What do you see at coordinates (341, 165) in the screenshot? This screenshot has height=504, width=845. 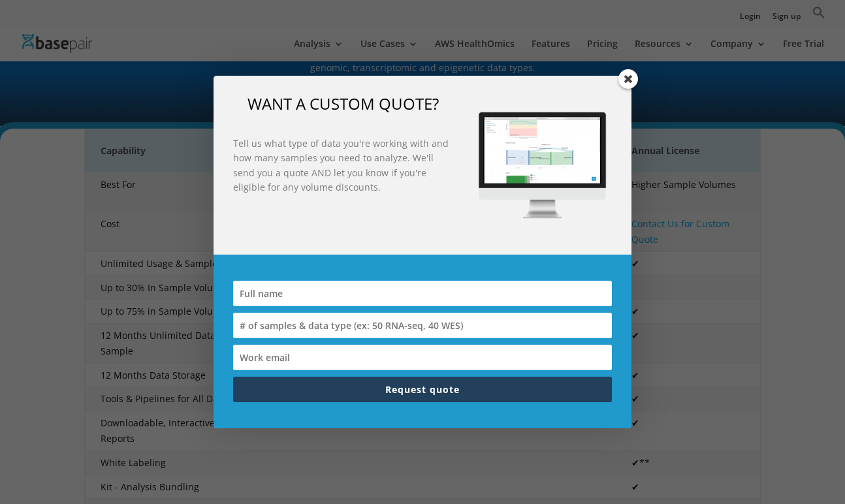 I see `strong: Tell us what type of data you're working with and how many samples you need to analyze. We'll sen...` at bounding box center [341, 165].